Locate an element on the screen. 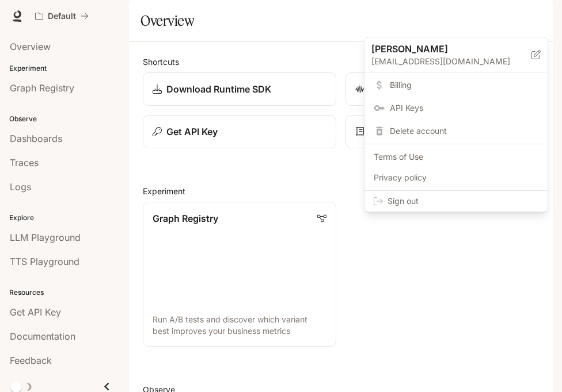  a: Privacy policy is located at coordinates (456, 178).